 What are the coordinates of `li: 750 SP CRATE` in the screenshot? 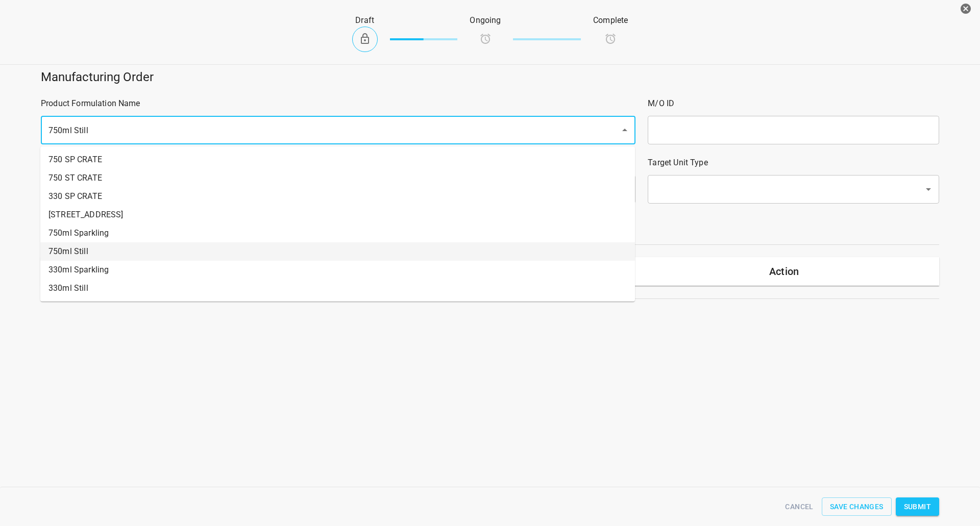 It's located at (338, 160).